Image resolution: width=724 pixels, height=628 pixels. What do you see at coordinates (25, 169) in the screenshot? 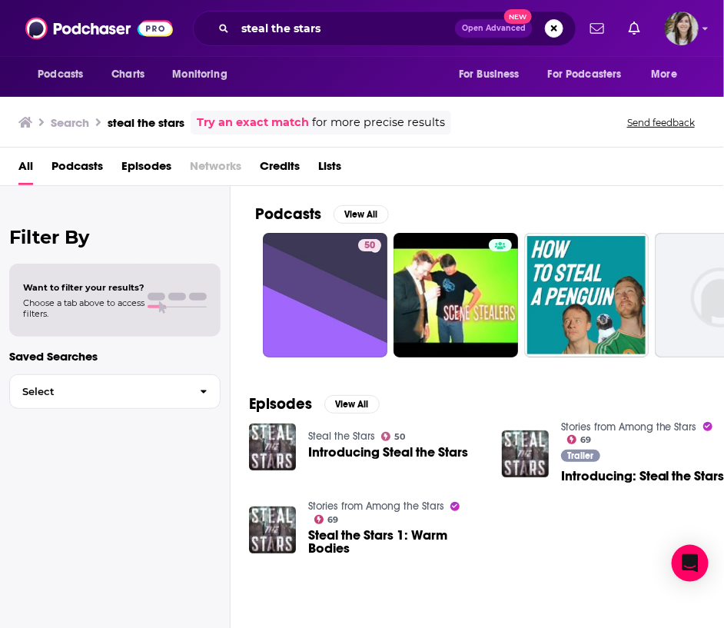
I see `a: All` at bounding box center [25, 169].